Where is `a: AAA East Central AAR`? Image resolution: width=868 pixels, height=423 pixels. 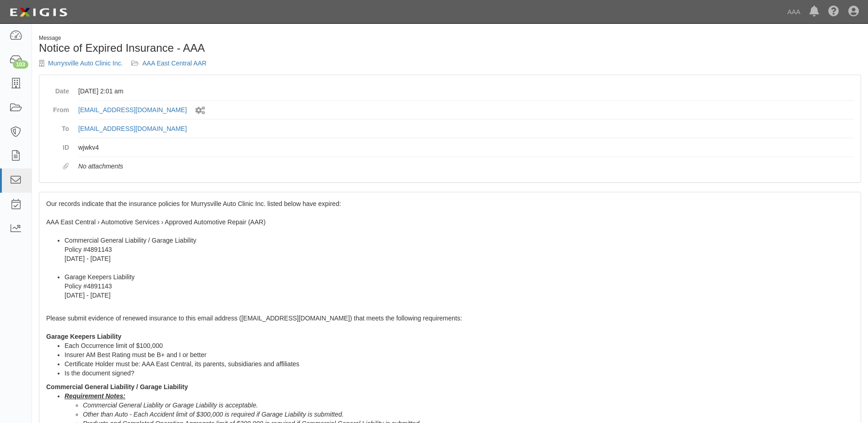
a: AAA East Central AAR is located at coordinates (175, 63).